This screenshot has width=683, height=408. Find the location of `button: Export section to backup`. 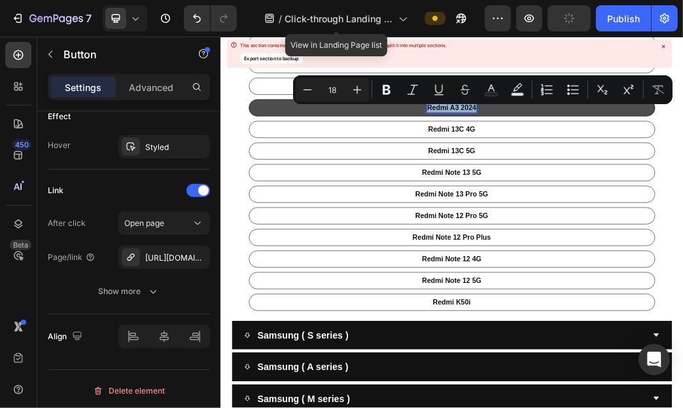

button: Export section to backup is located at coordinates (271, 58).